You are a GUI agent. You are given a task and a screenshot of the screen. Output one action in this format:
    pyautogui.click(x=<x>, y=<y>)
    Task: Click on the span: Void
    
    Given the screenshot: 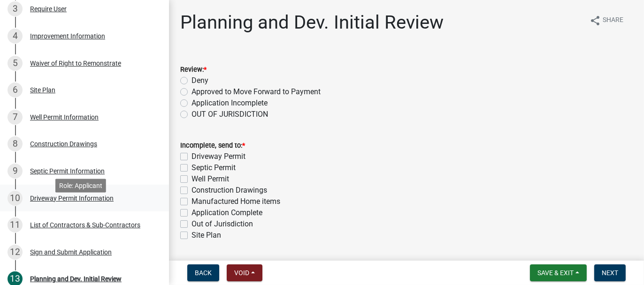 What is the action you would take?
    pyautogui.click(x=242, y=273)
    